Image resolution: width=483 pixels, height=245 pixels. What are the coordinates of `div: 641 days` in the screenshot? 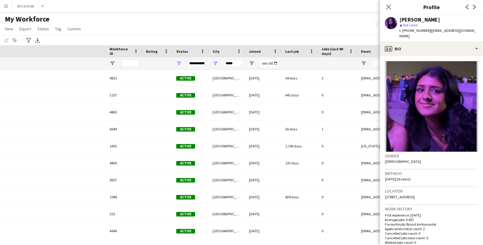 It's located at (300, 95).